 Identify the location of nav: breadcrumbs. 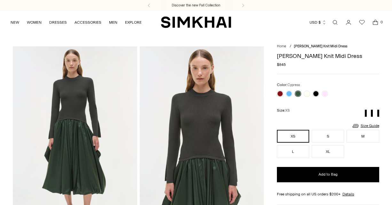
(328, 46).